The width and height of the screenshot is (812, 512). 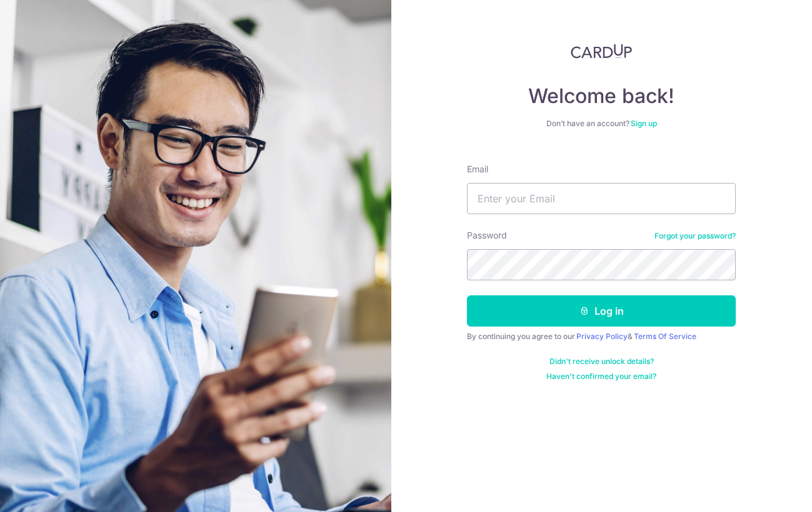 I want to click on button: Log in, so click(x=602, y=312).